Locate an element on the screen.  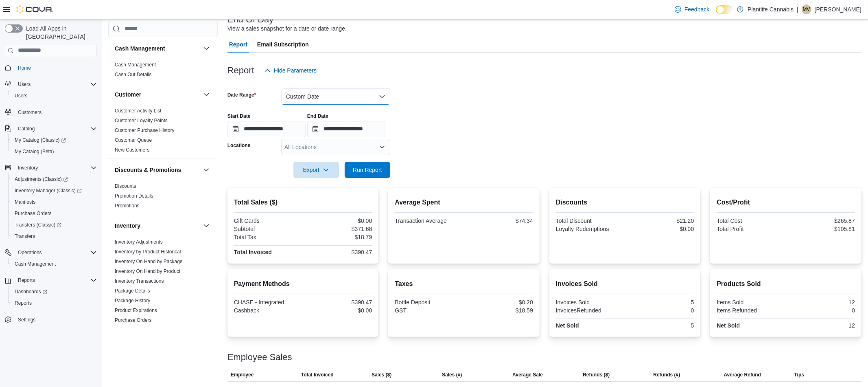
a: Transfers (Classic) is located at coordinates (38, 224).